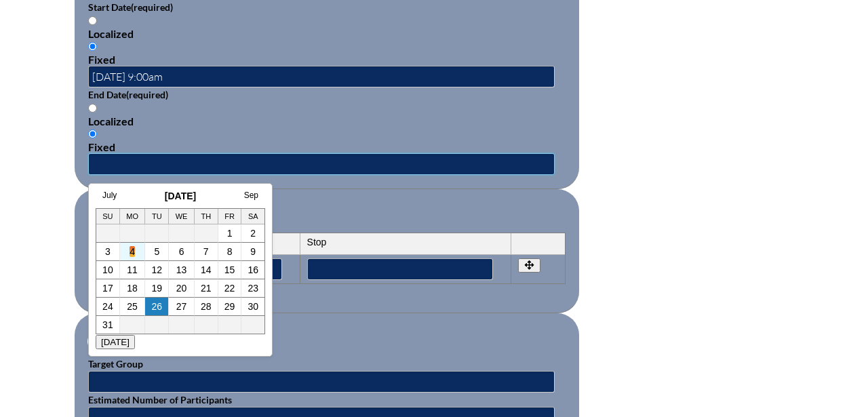 The width and height of the screenshot is (868, 417). I want to click on a: 31, so click(108, 325).